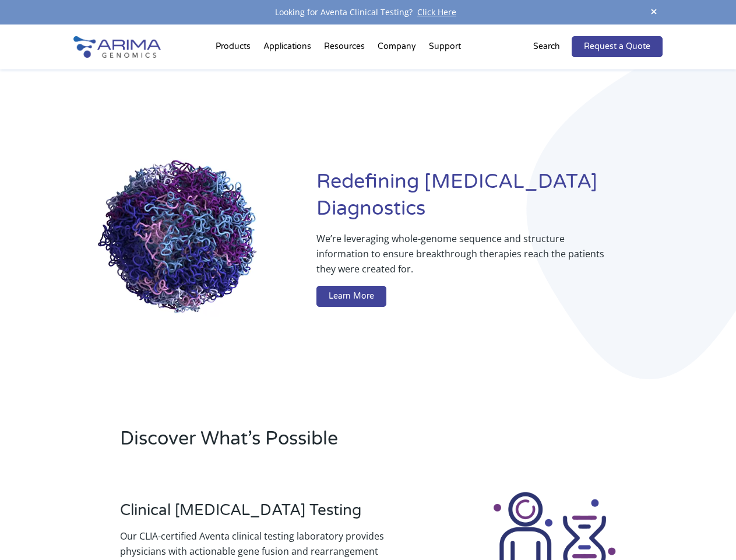  Describe the element at coordinates (352, 296) in the screenshot. I see `a: Learn More` at that location.